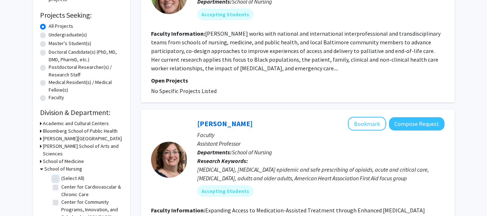  I want to click on label: Undergraduate(s), so click(68, 35).